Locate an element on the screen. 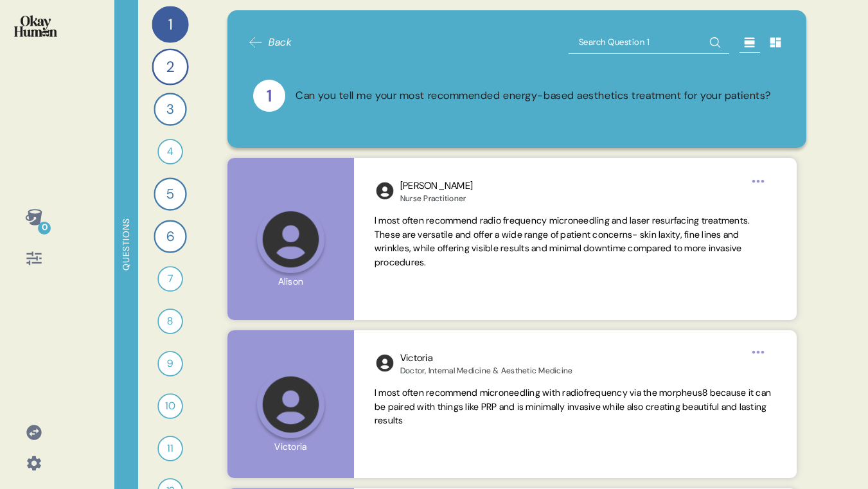  div: Can you tell me your most recommended energy-based aesthetics treatment for your patients? is located at coordinates (533, 96).